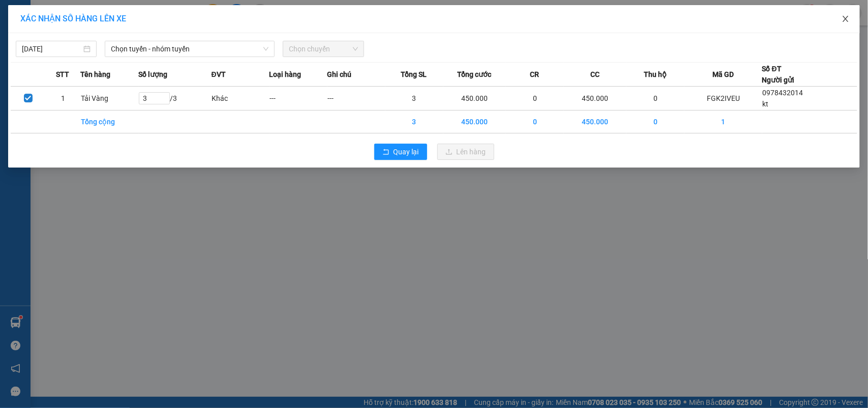 Image resolution: width=868 pixels, height=408 pixels. Describe the element at coordinates (386, 152) in the screenshot. I see `span: rollback` at that location.